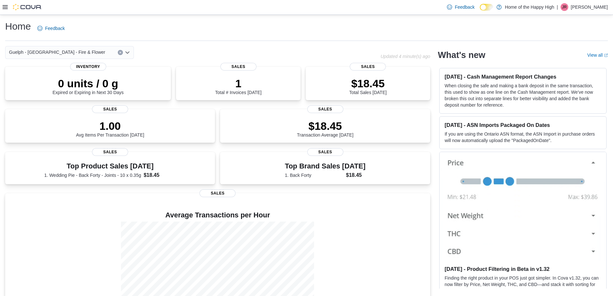 The height and width of the screenshot is (296, 613). What do you see at coordinates (88, 67) in the screenshot?
I see `span: Inventory` at bounding box center [88, 67].